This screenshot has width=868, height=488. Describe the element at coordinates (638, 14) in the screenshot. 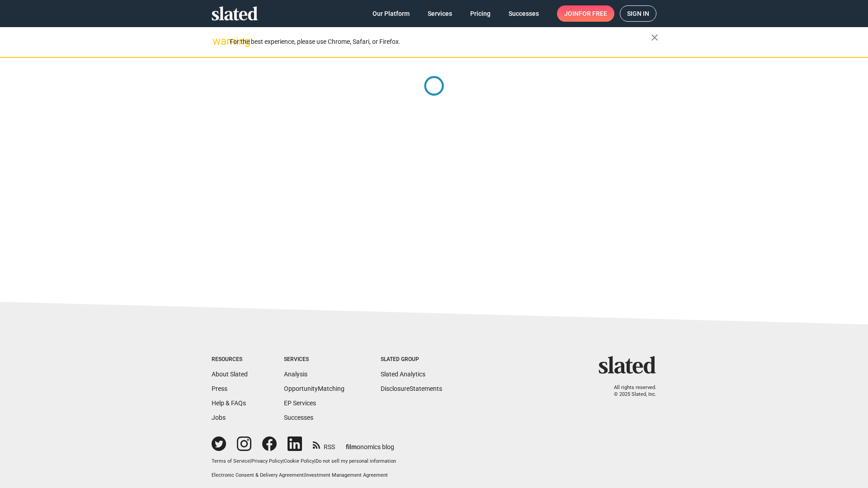

I see `a: Sign in` at that location.